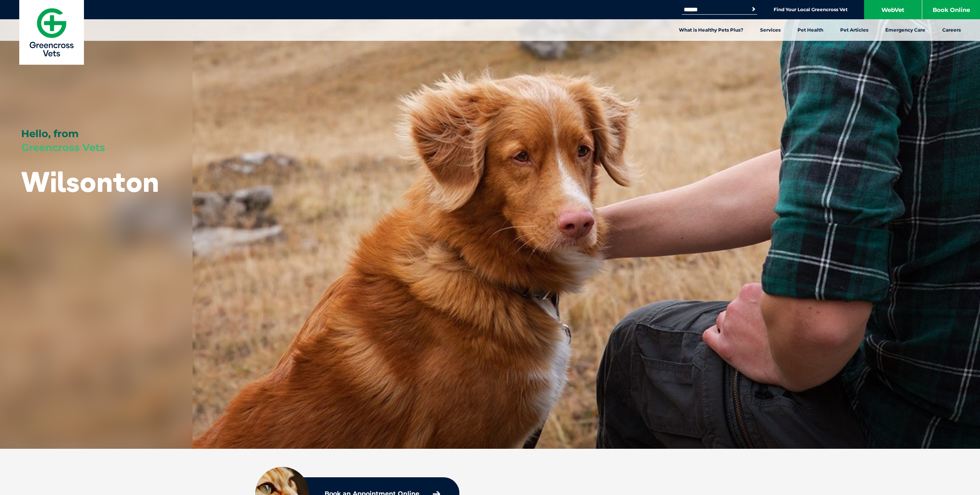  I want to click on a: Emergency Care, so click(905, 30).